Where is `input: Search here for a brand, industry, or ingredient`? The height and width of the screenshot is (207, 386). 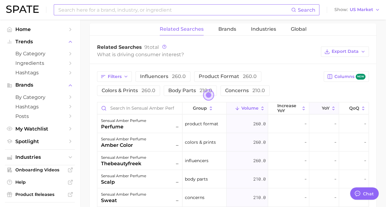
input: Search here for a brand, industry, or ingredient is located at coordinates (174, 10).